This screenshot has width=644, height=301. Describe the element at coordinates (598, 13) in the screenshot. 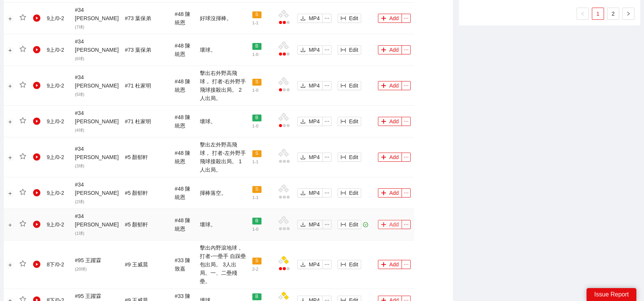

I see `a: 1` at that location.